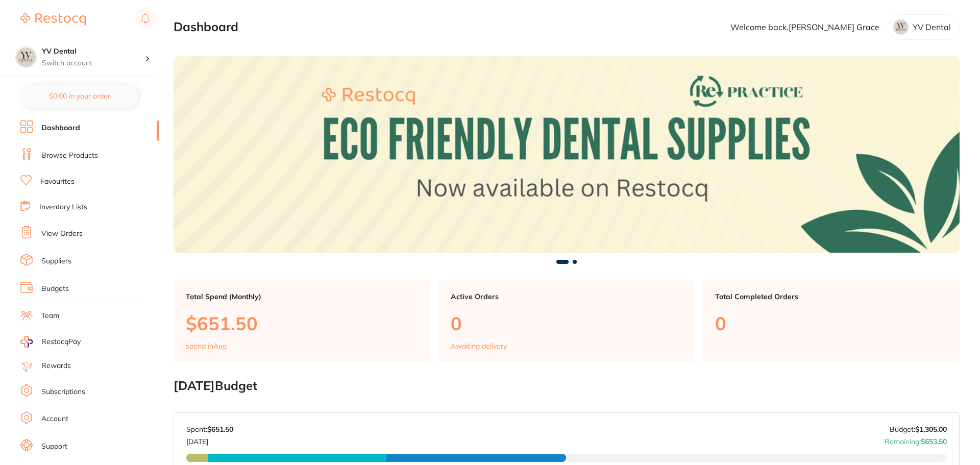 This screenshot has width=980, height=465. I want to click on a: Total Completed Orders0, so click(831, 322).